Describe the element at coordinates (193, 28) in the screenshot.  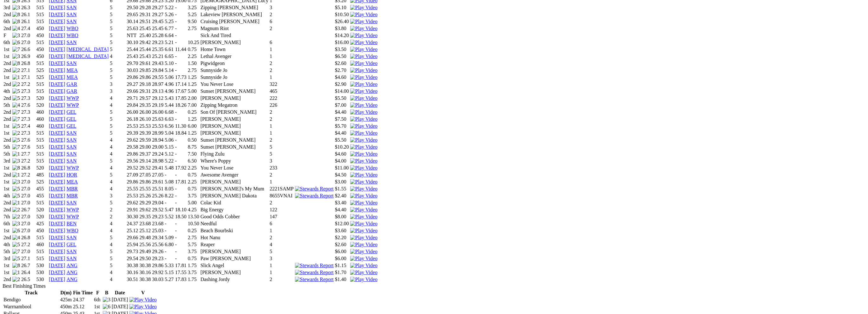
I see `td: 2.75` at that location.